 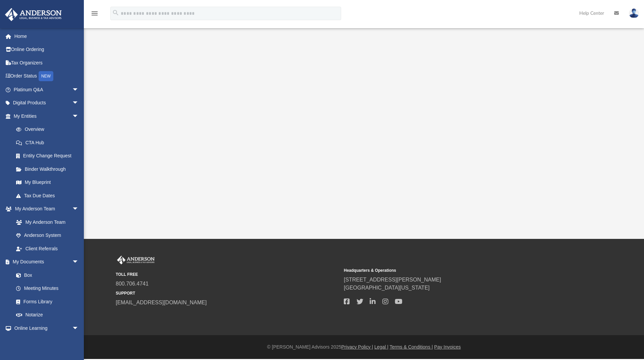 I want to click on small: Headquarters & Operations, so click(x=456, y=271).